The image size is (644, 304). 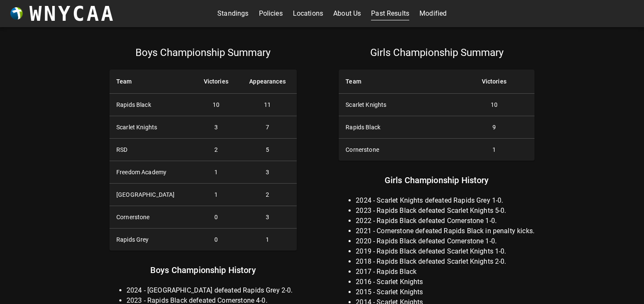 I want to click on td: 11, so click(x=267, y=105).